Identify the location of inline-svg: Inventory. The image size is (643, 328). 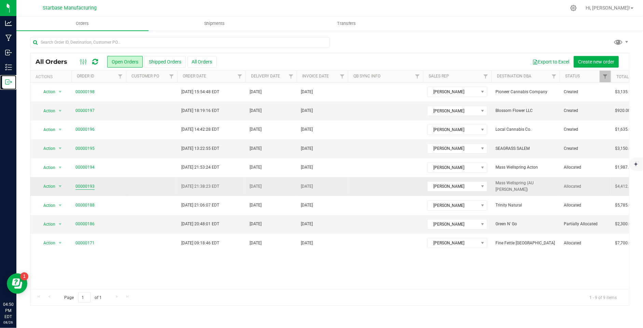
(9, 67).